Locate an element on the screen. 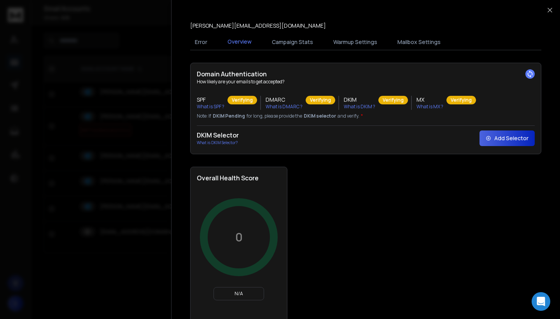 This screenshot has height=319, width=560. p: What is DKIM Selector? is located at coordinates (218, 142).